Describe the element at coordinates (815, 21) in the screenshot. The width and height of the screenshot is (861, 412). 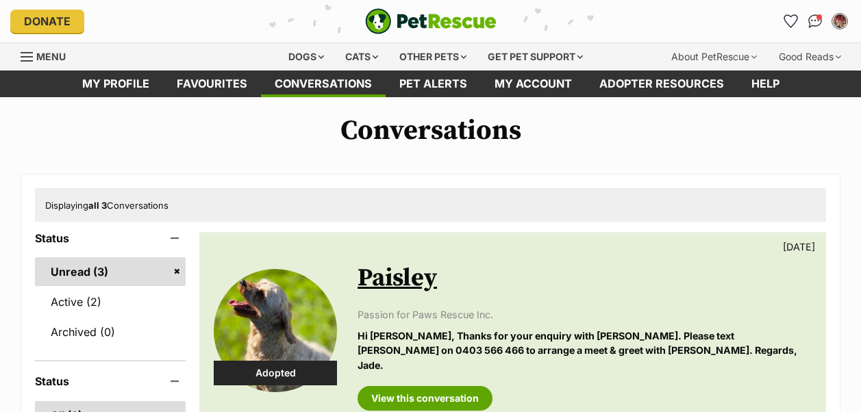
I see `ul: Account quick links` at that location.